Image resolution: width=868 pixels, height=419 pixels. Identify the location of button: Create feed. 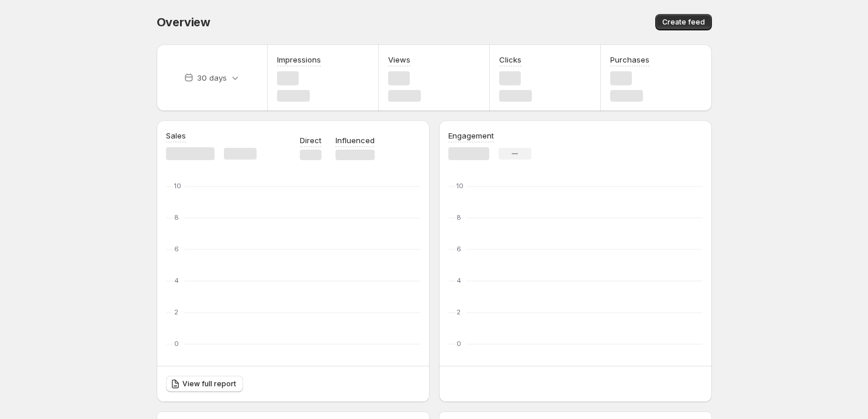
(684, 22).